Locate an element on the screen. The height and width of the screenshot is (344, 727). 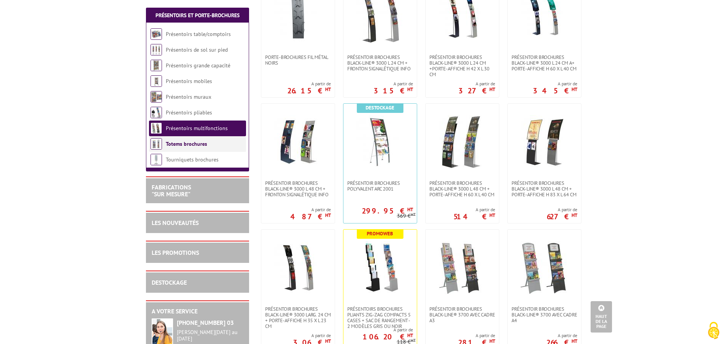
a: Présentoirs multifonctions is located at coordinates (197, 128).